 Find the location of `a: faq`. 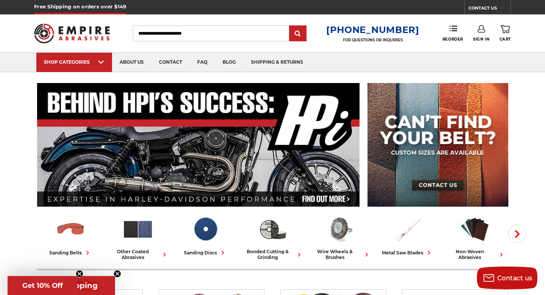

a: faq is located at coordinates (202, 62).